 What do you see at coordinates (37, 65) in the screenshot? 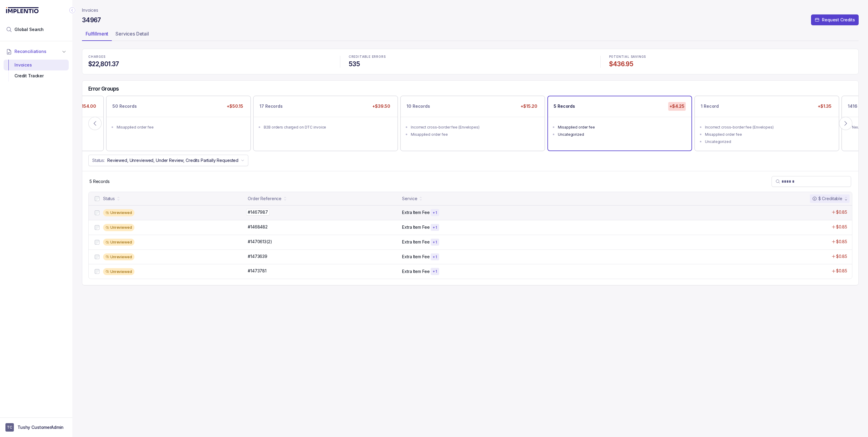
I see `div: Invoices` at bounding box center [37, 65].